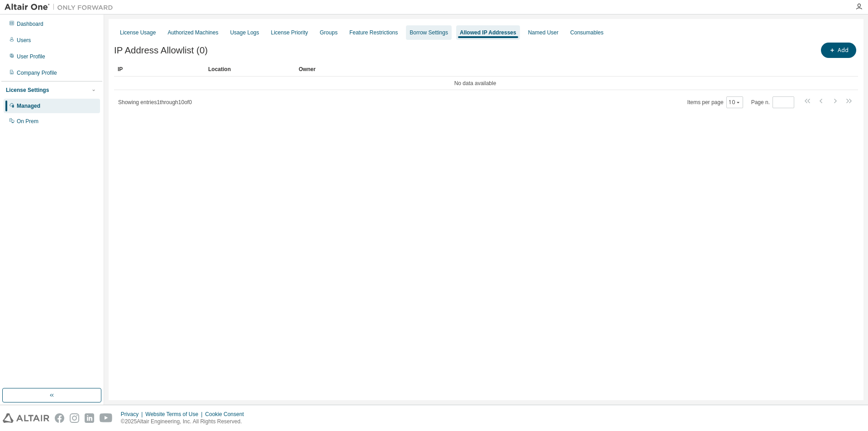 This screenshot has width=868, height=431. Describe the element at coordinates (155, 103) in the screenshot. I see `span: Showing entries 1 through 10 of 0` at that location.